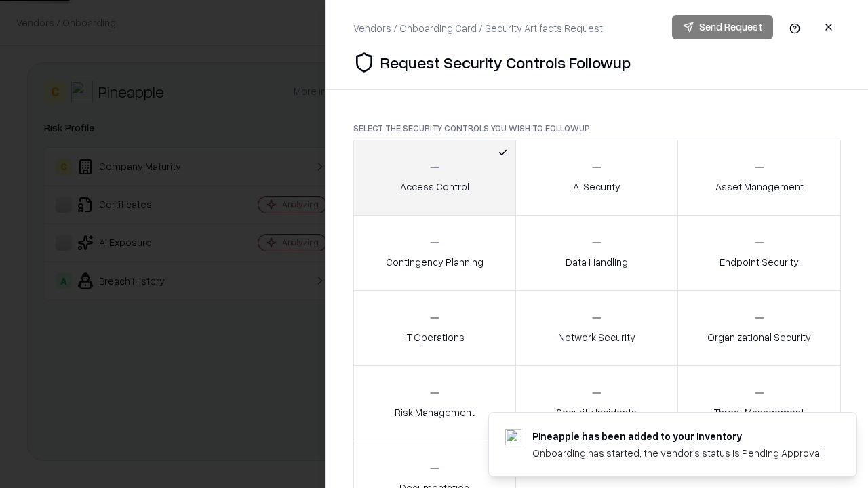 This screenshot has width=868, height=488. I want to click on p: Access Control, so click(434, 186).